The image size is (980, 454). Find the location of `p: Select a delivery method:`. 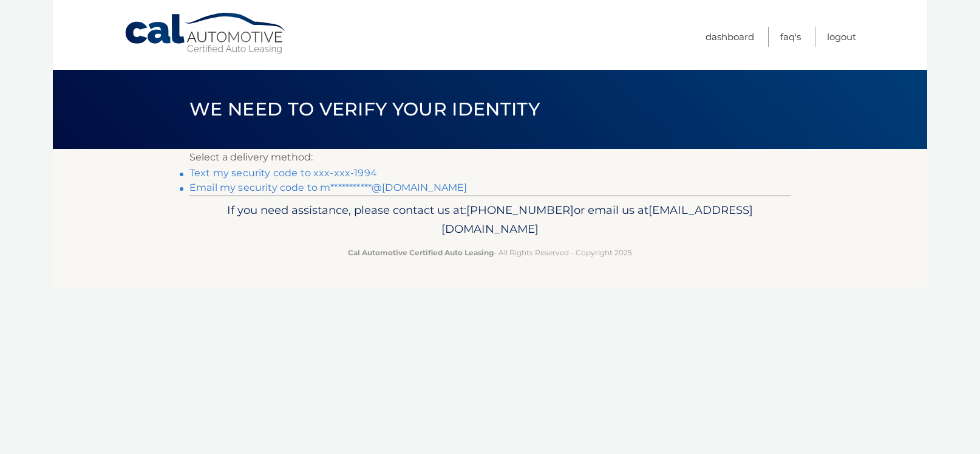

p: Select a delivery method: is located at coordinates (490, 157).